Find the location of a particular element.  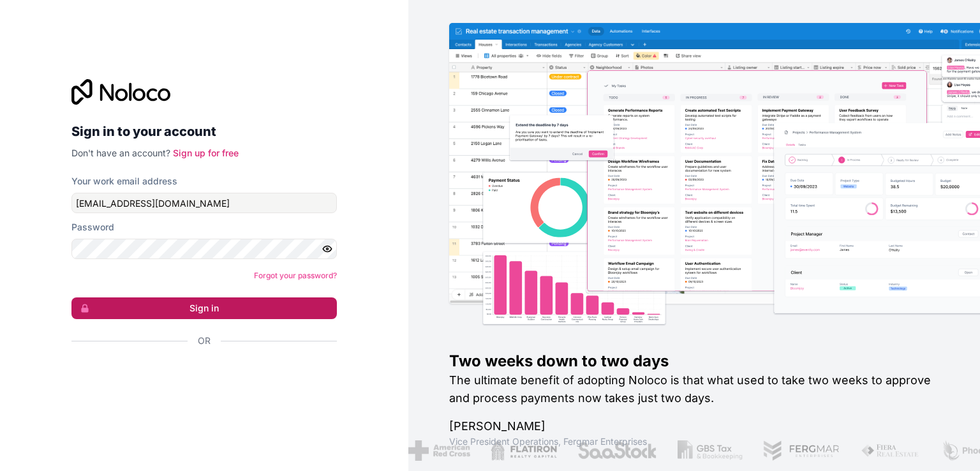

img: /assets/flatiron-C8eUkumj.png is located at coordinates (521, 451).